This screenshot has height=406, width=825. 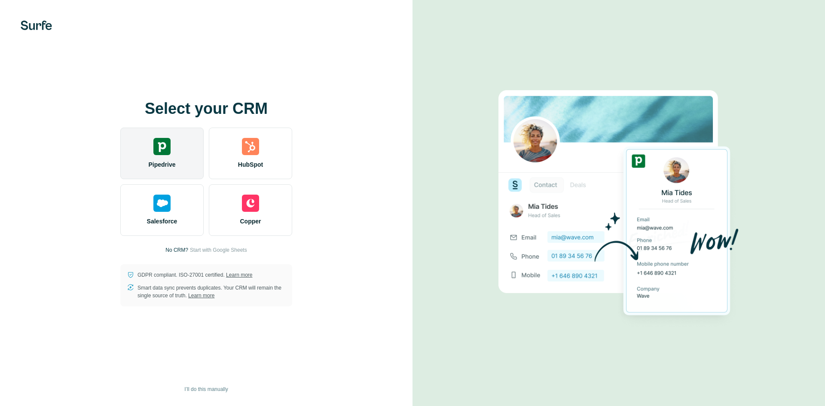 I want to click on img: PIPEDRIVE image, so click(x=618, y=203).